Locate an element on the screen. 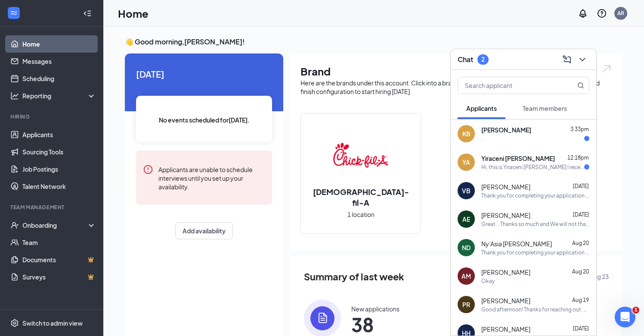 The image size is (644, 336). span: Applicants is located at coordinates (481, 108).